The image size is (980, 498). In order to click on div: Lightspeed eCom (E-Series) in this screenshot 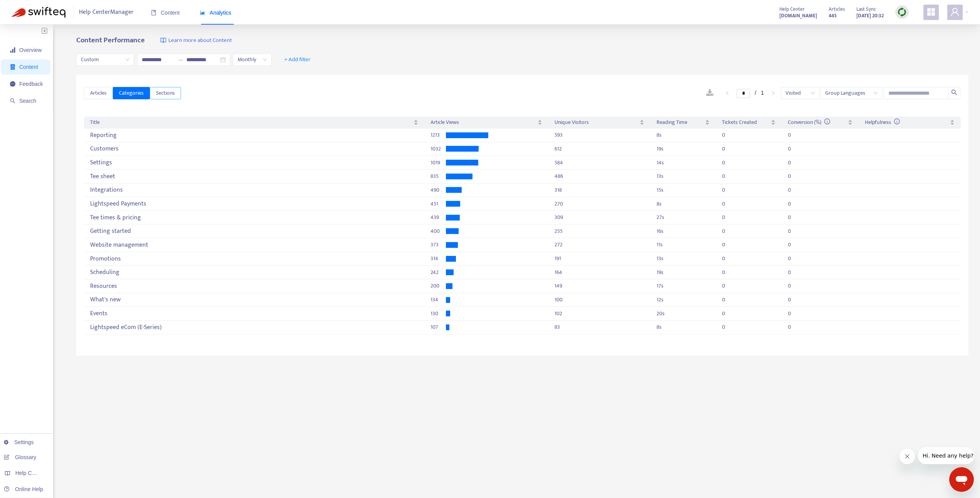, I will do `click(254, 327)`.